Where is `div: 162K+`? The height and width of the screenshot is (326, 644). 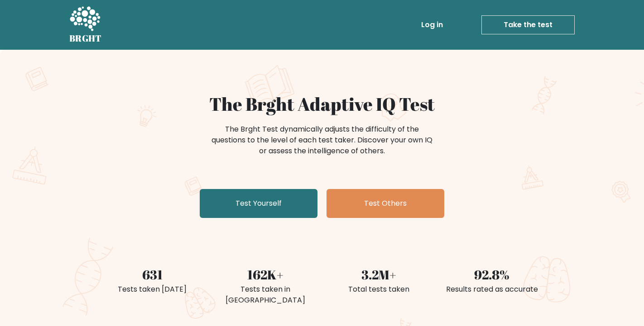
div: 162K+ is located at coordinates (266, 275).